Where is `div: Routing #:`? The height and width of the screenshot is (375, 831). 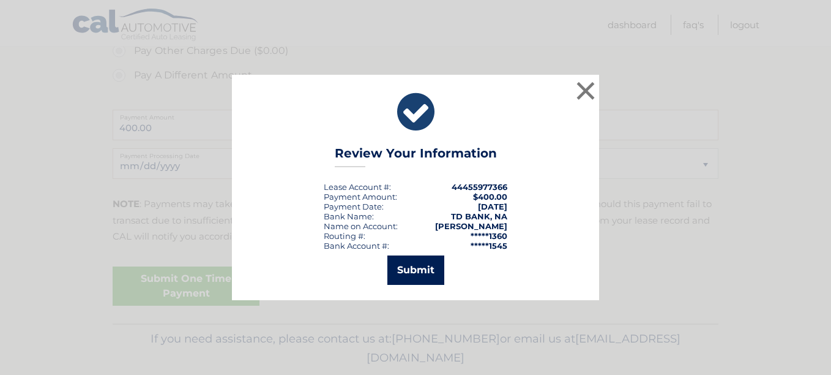 div: Routing #: is located at coordinates (345, 236).